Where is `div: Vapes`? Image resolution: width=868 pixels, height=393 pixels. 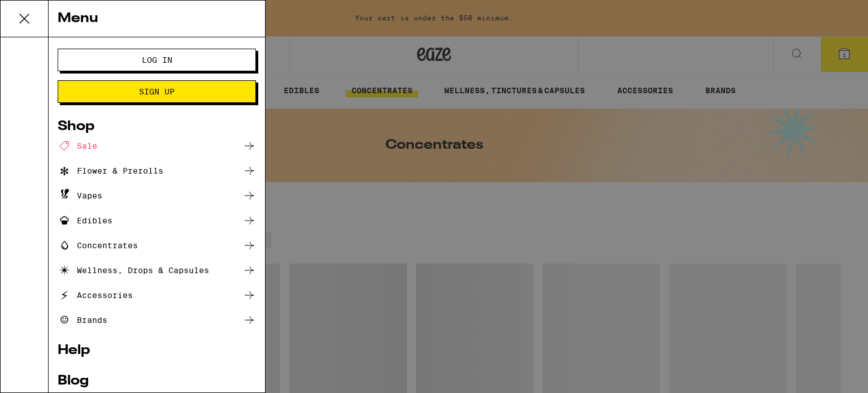 div: Vapes is located at coordinates (79, 195).